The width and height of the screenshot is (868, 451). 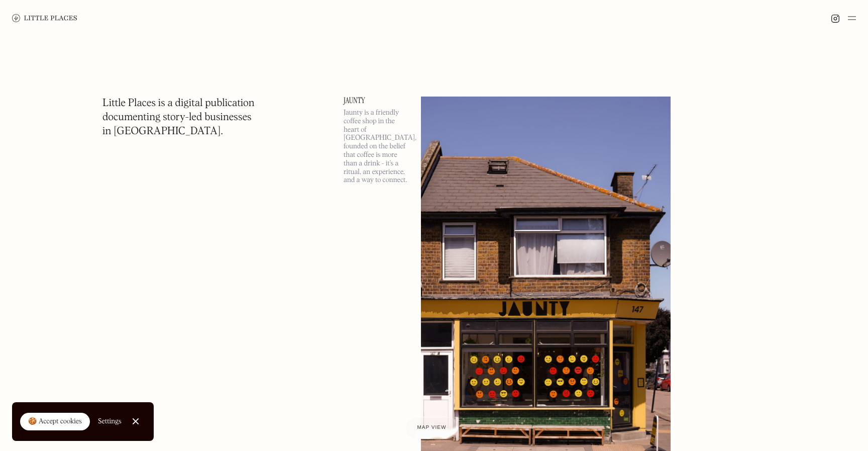 What do you see at coordinates (55, 422) in the screenshot?
I see `a: 🍪 Accept cookies` at bounding box center [55, 422].